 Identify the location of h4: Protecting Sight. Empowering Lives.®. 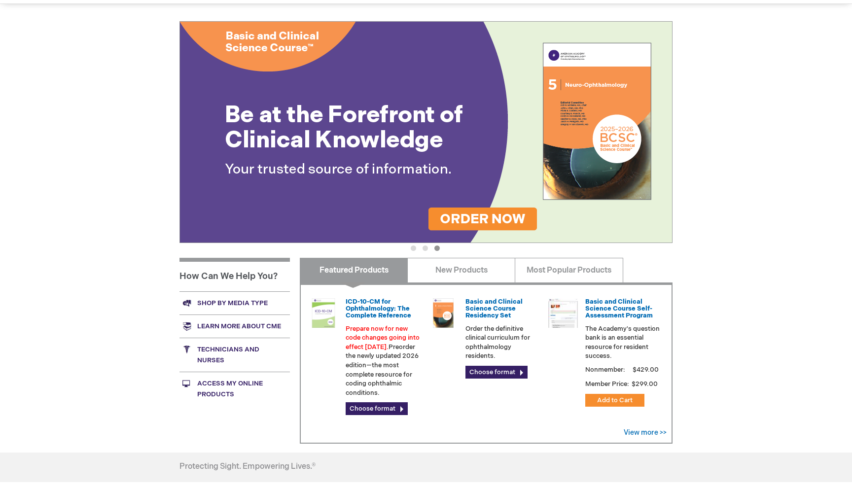
(247, 467).